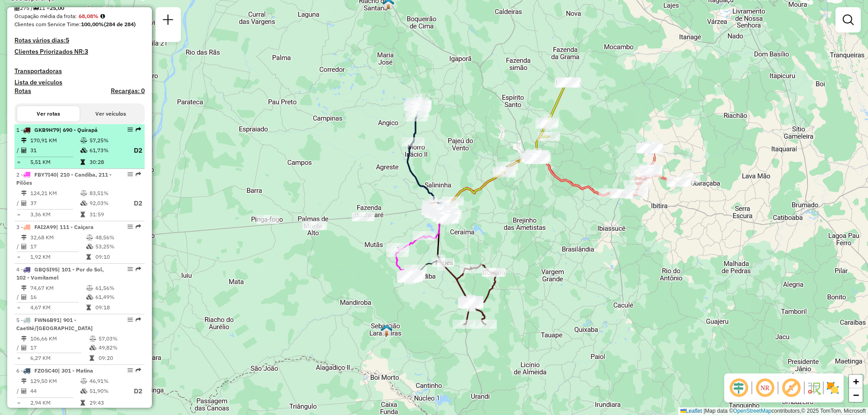  I want to click on div: Atividade não roteirizada - MERCEARIA BATISTA, so click(535, 159).